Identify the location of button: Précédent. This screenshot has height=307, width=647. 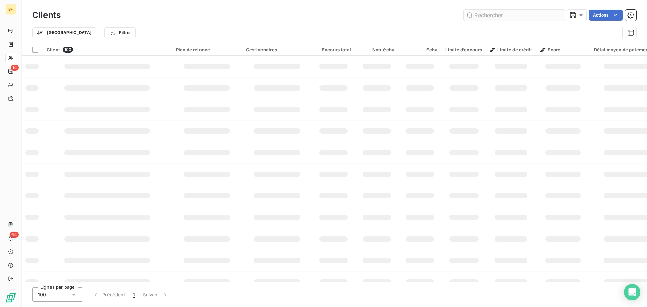
(109, 295).